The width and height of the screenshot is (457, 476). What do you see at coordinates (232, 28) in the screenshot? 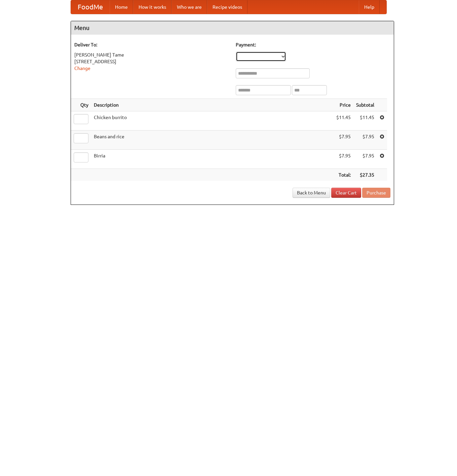
I see `h4: Menu` at bounding box center [232, 28].